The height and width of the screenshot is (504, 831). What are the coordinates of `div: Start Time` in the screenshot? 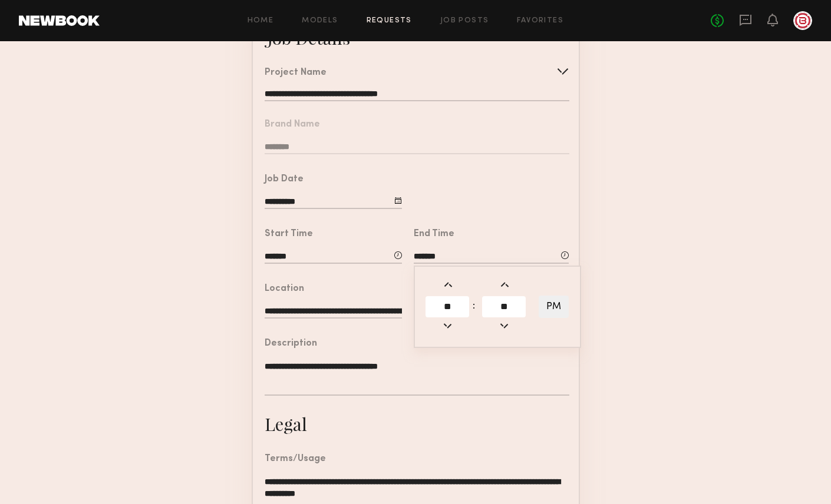 It's located at (289, 234).